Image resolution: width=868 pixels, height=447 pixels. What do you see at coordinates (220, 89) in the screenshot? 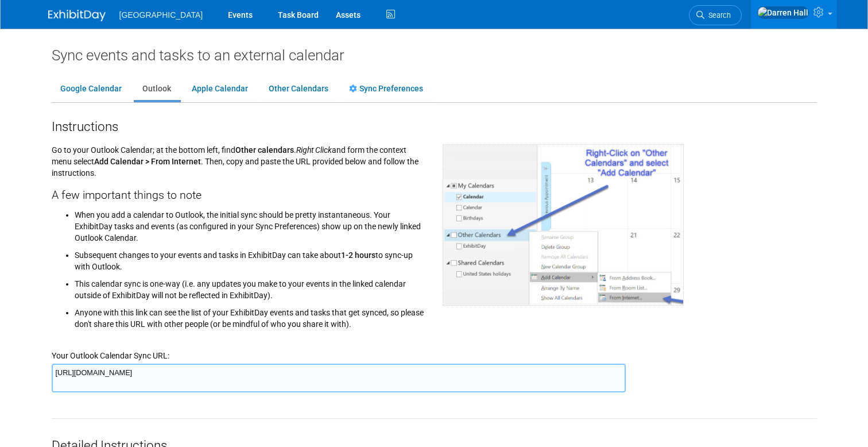
I see `a: Apple Calendar` at bounding box center [220, 89].